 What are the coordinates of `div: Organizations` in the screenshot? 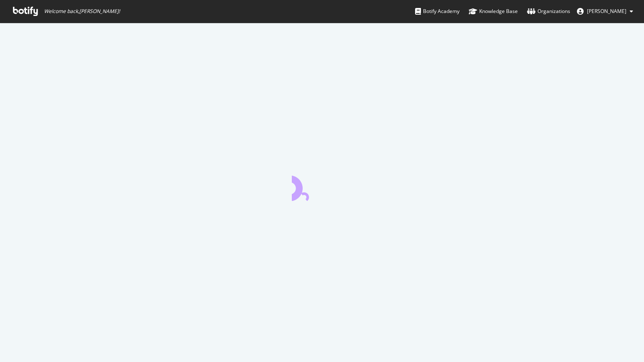 It's located at (548, 12).